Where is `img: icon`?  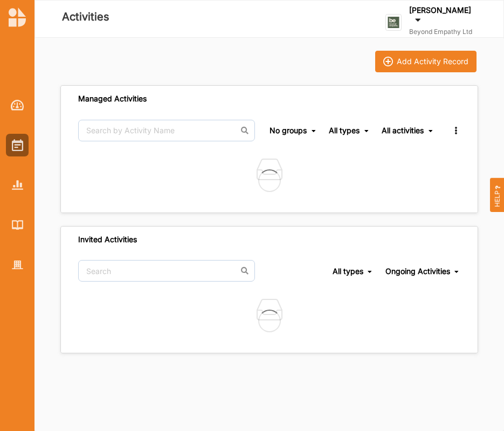 img: icon is located at coordinates (388, 62).